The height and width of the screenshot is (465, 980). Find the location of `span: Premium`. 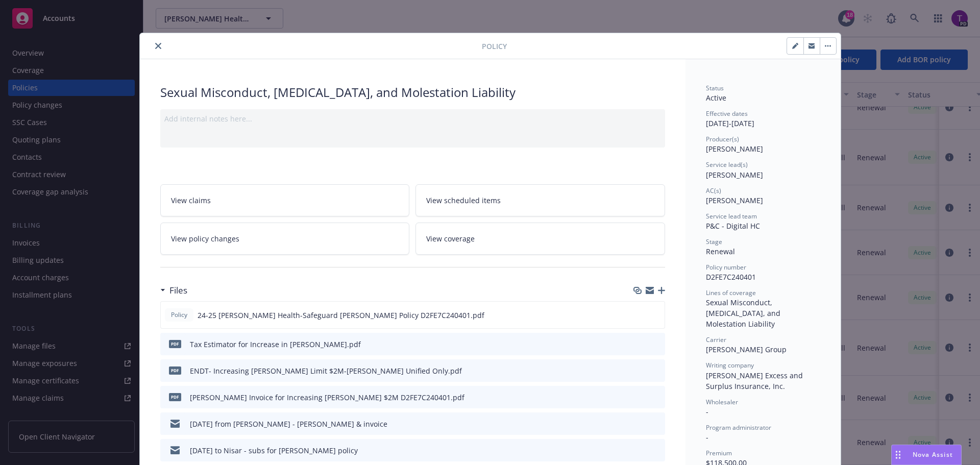

span: Premium is located at coordinates (719, 453).